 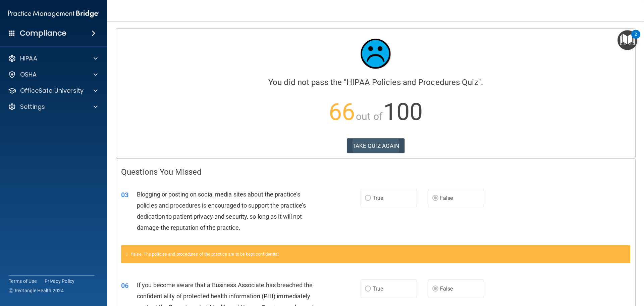 What do you see at coordinates (627, 40) in the screenshot?
I see `button: Open Resource Center, 2 new notifications` at bounding box center [627, 40].